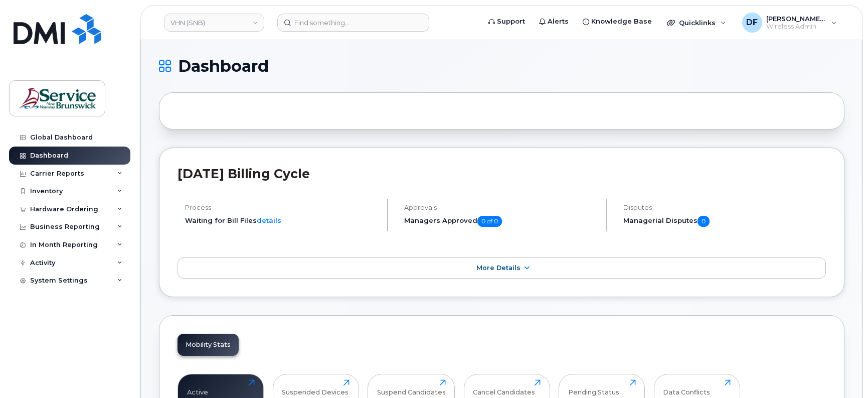 The width and height of the screenshot is (868, 398). I want to click on span: 0, so click(703, 221).